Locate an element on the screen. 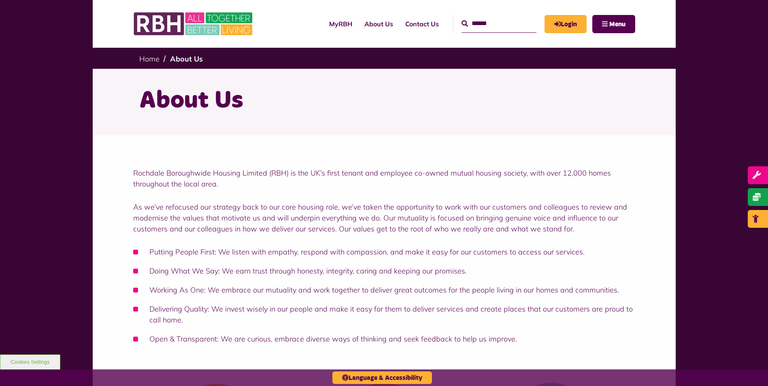 The width and height of the screenshot is (768, 386). li: Doing What We Say: We earn trust through honesty, integrity, caring and keeping our promises. is located at coordinates (384, 271).